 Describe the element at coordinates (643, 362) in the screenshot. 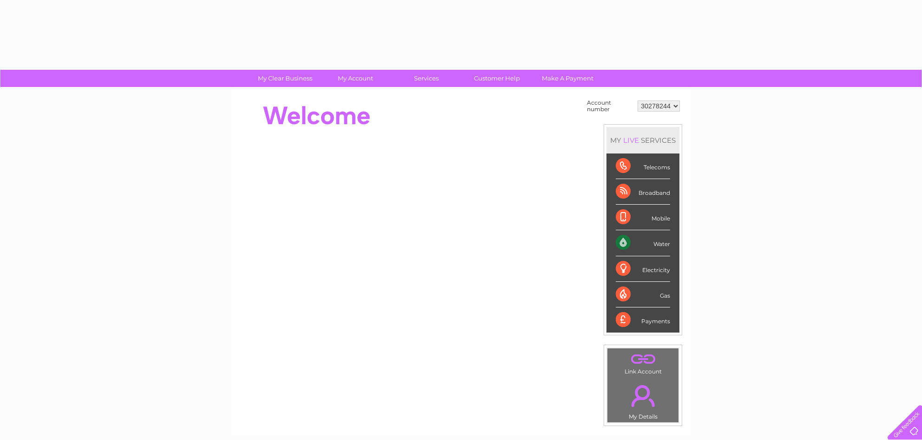

I see `td: Link Account` at that location.